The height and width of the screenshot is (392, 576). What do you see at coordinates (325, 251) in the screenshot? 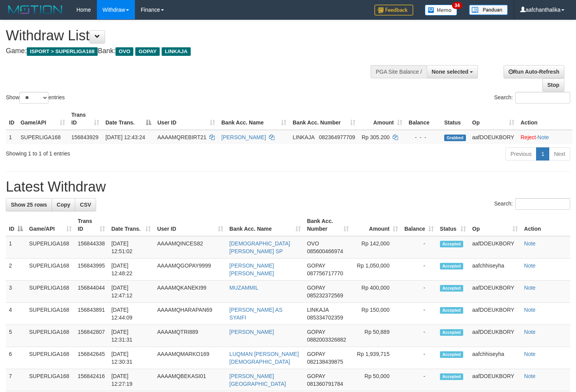
I see `span: Copy 085600466974 to clipboard` at bounding box center [325, 251].